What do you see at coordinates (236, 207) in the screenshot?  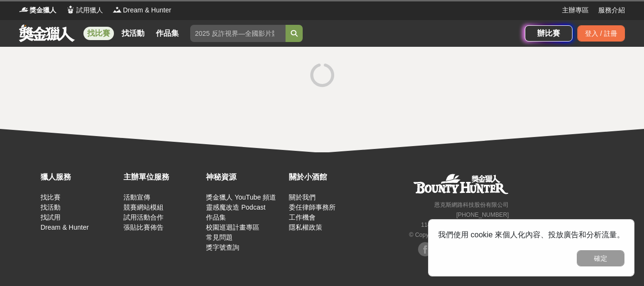 I see `a: 靈感魔改造 Podcast` at bounding box center [236, 207].